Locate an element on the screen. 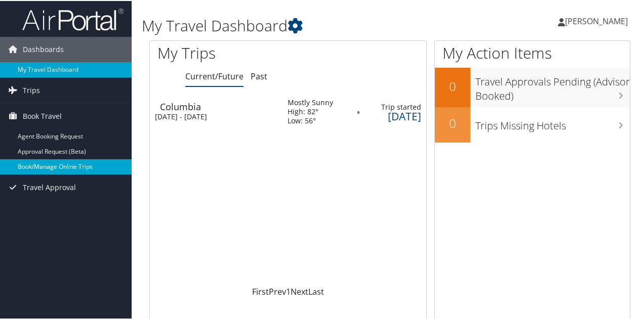 Image resolution: width=644 pixels, height=319 pixels. a: First is located at coordinates (261, 291).